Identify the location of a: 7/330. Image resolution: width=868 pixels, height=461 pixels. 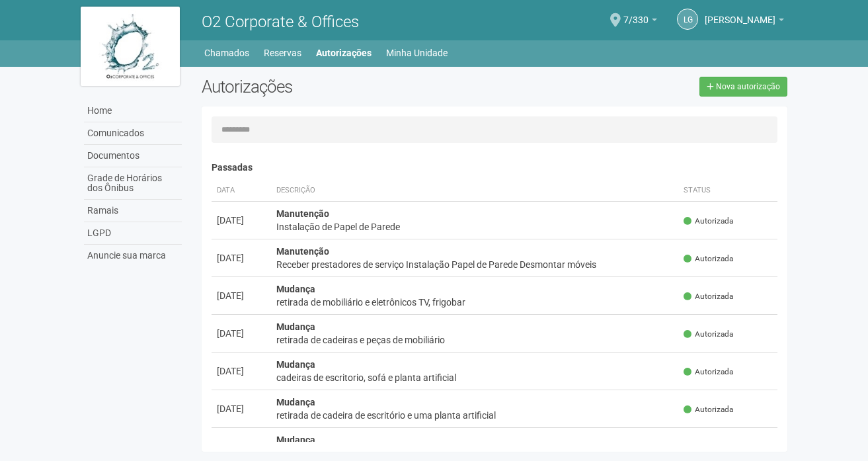
(640, 22).